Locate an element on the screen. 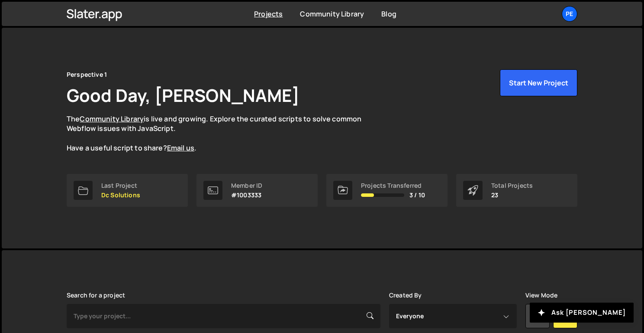 The image size is (644, 333). div: Pe is located at coordinates (569, 14).